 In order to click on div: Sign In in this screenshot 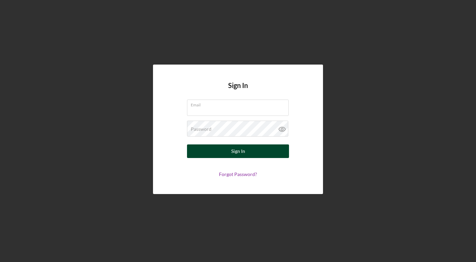, I will do `click(238, 151)`.